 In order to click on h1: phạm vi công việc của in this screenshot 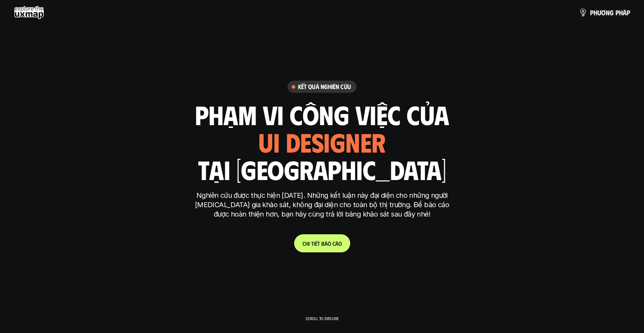, I will do `click(322, 114)`.